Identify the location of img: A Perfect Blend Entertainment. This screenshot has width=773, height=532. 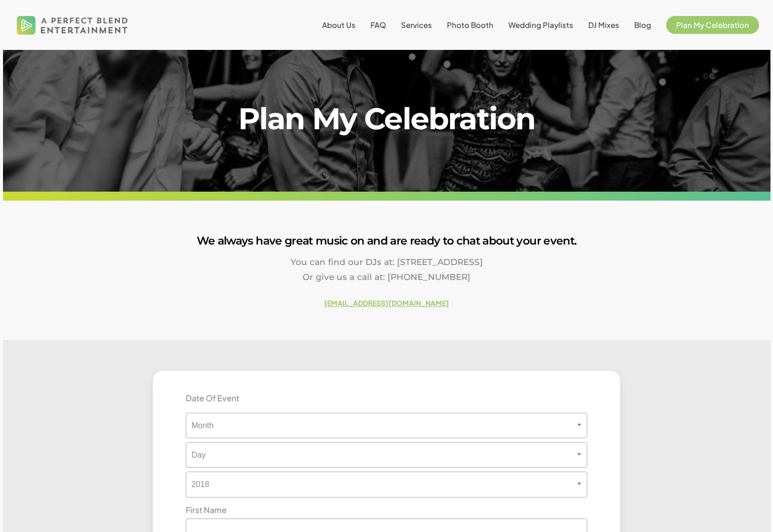
(72, 25).